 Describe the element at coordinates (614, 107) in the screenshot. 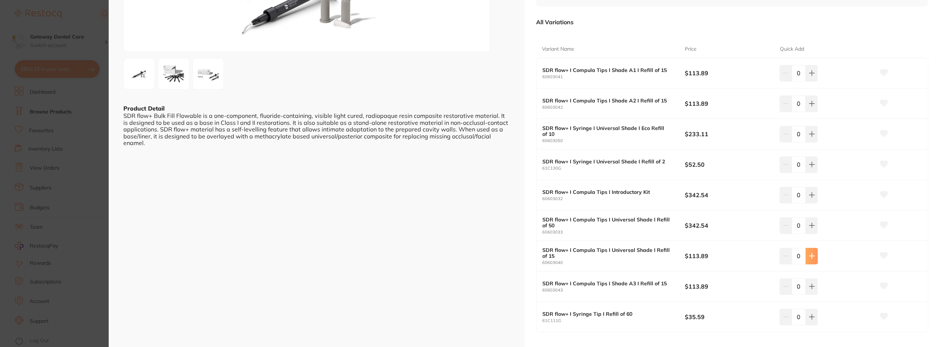

I see `small: 60603042` at that location.